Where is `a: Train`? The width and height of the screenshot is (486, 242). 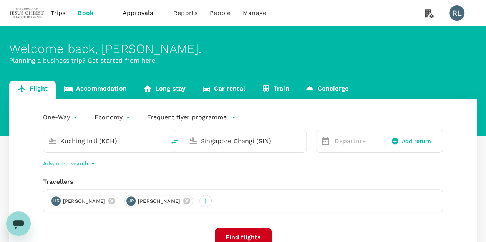
a: Train is located at coordinates (275, 90).